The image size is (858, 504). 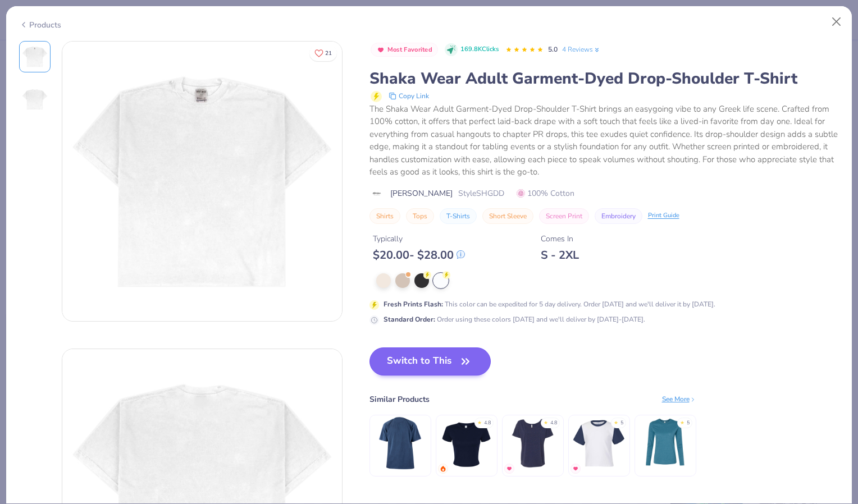 What do you see at coordinates (618, 216) in the screenshot?
I see `button: Embroidery` at bounding box center [618, 216].